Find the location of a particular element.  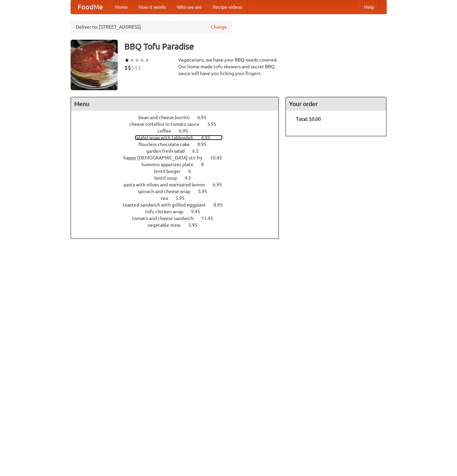

a: tofu chicken wrap 9.95 is located at coordinates (179, 212).